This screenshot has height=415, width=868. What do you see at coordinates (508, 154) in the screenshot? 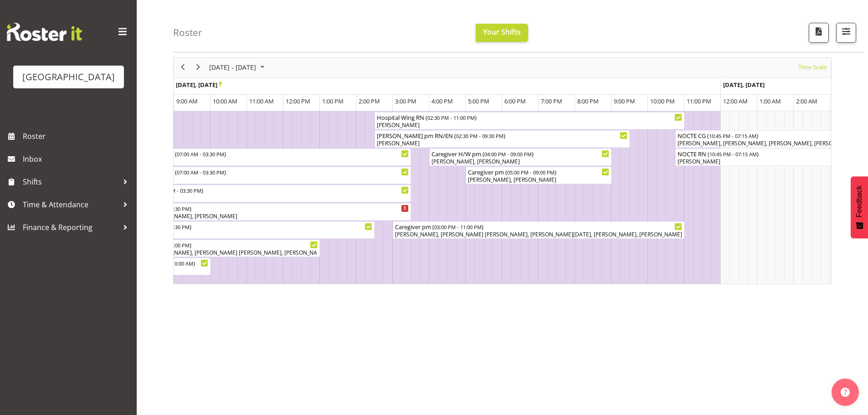
I see `span: 04:00 PM - 09:00 PM` at bounding box center [508, 154].